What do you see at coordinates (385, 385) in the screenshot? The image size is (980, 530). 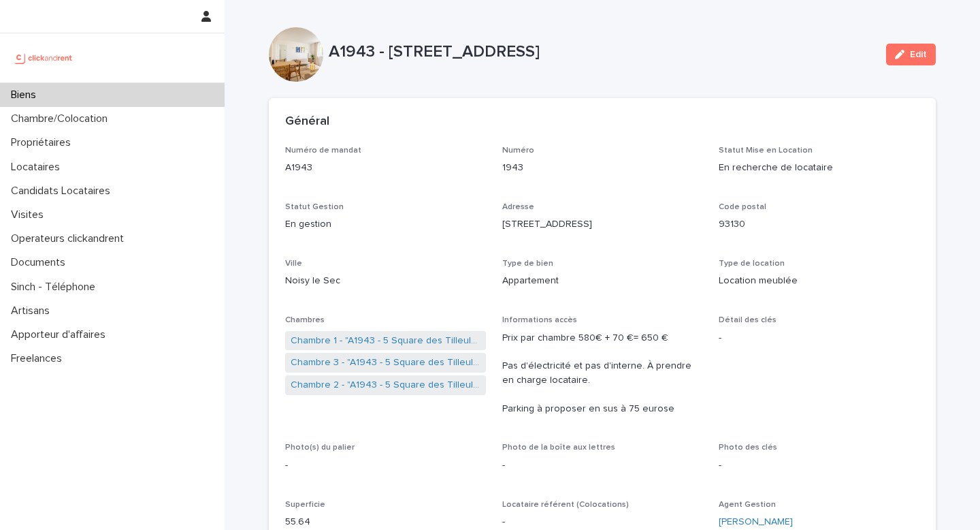 I see `a: Chambre 2 - "A1943 - 5 Square des Tilleuls, Noisy le Sec 93130"` at bounding box center [385, 385].